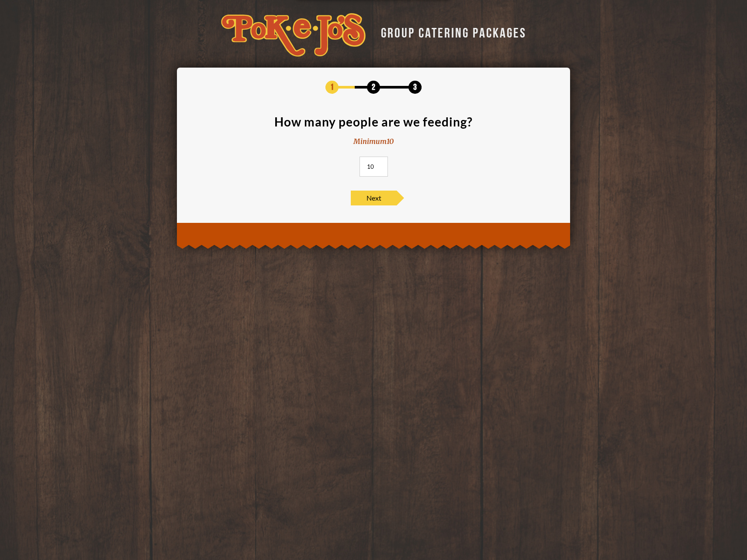 The height and width of the screenshot is (560, 747). Describe the element at coordinates (450, 31) in the screenshot. I see `div: GROUP CATERING PACKAGES` at that location.